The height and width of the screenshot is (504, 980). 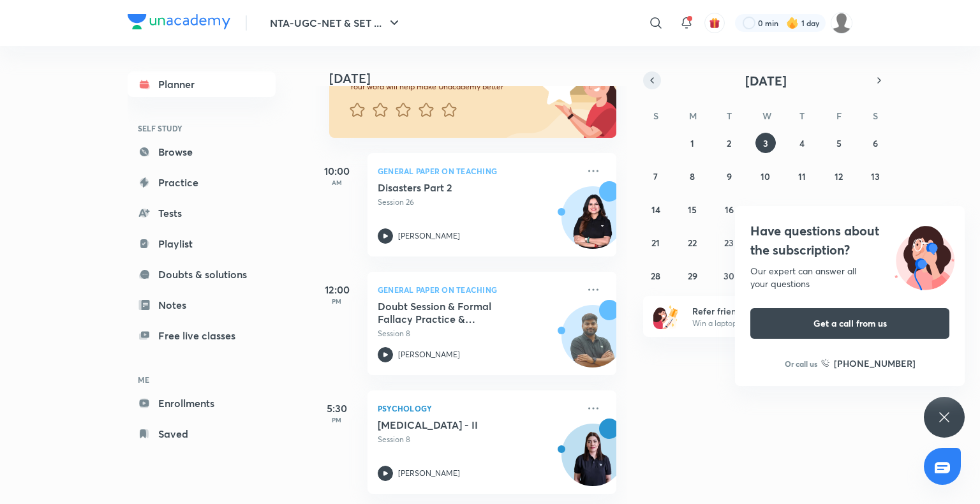 I want to click on abbr: September 22, 2025, so click(x=693, y=243).